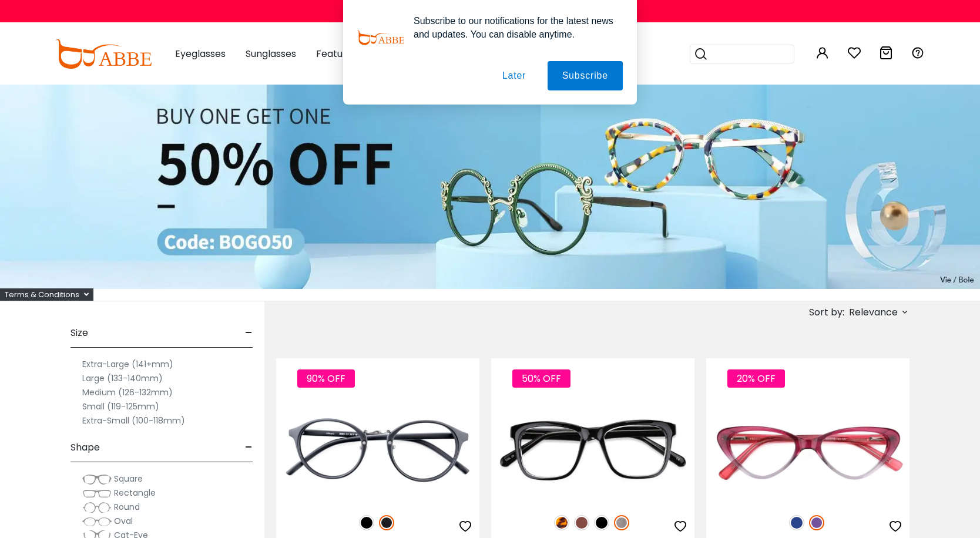 The image size is (980, 538). What do you see at coordinates (585, 76) in the screenshot?
I see `button: Subscribe` at bounding box center [585, 76].